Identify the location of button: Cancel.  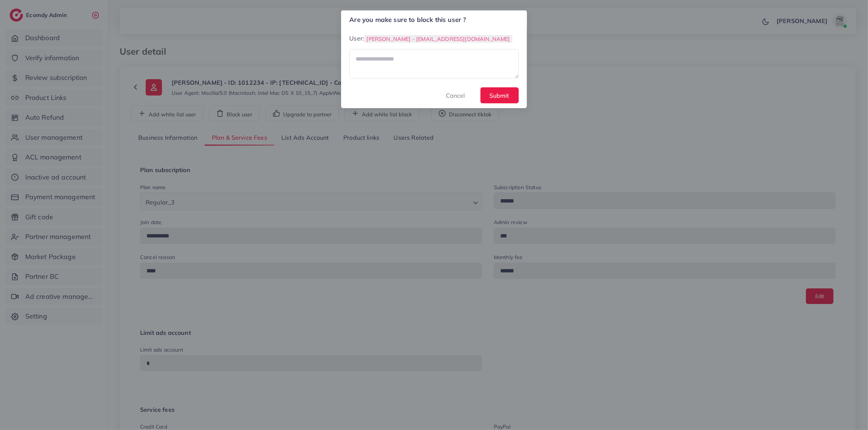
(455, 95).